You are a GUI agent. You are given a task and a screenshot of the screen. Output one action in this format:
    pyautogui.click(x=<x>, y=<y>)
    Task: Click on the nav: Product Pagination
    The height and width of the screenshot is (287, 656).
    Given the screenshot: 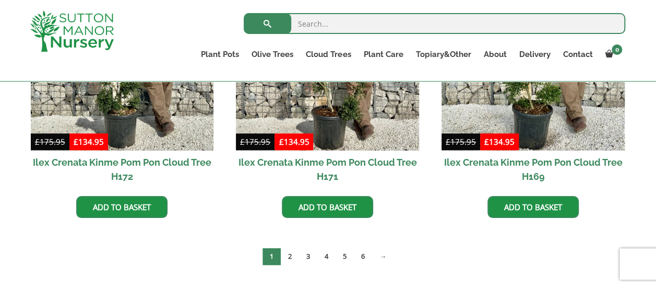 What is the action you would take?
    pyautogui.click(x=328, y=258)
    